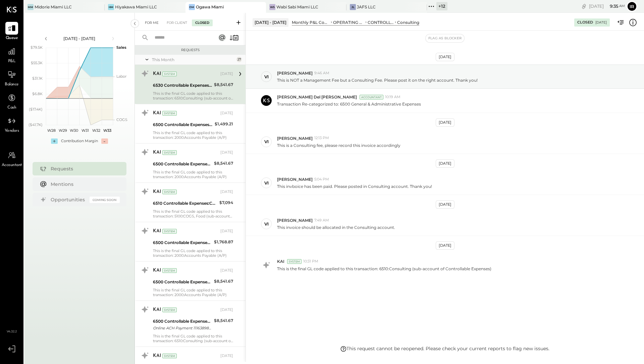 The image size is (644, 364). I want to click on div: Coming Soon, so click(105, 199).